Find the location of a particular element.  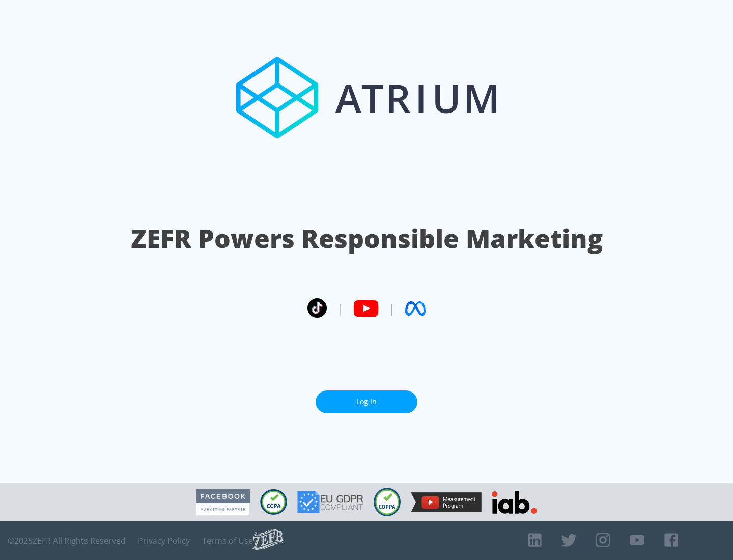

img: IAB is located at coordinates (514, 502).